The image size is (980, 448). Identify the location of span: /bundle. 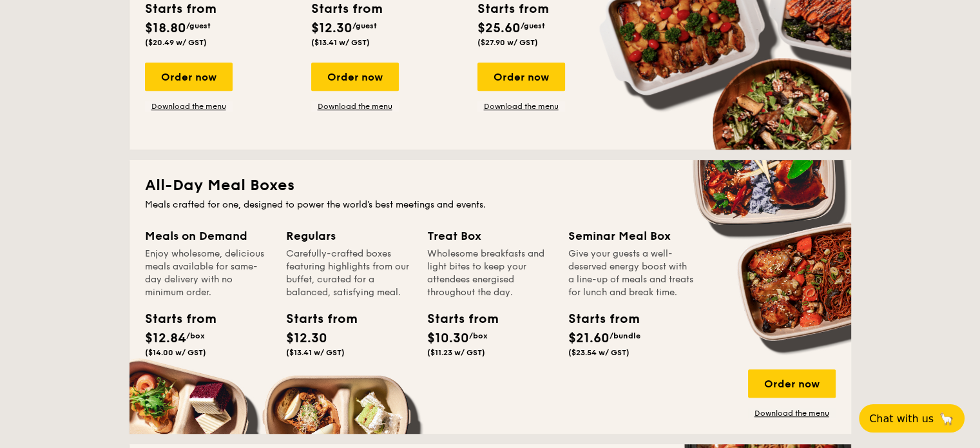
(625, 336).